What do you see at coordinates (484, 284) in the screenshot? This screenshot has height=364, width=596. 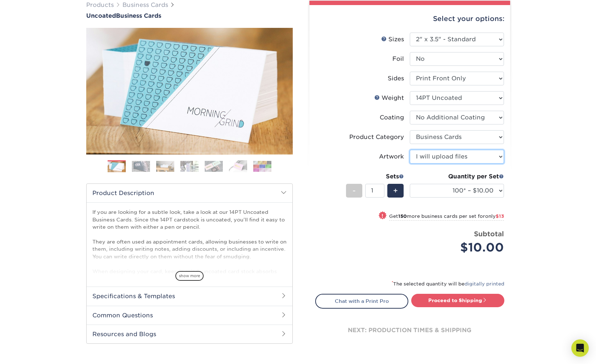 I see `a: digitally printed` at bounding box center [484, 284].